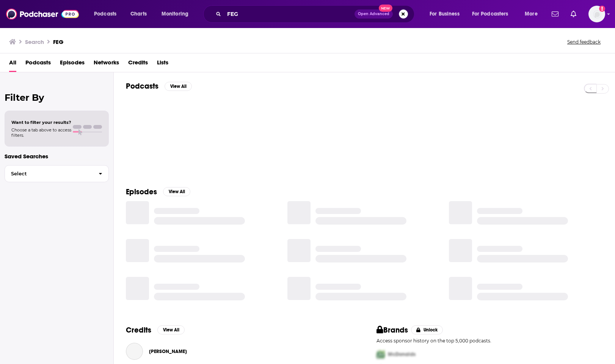 This screenshot has width=615, height=364. What do you see at coordinates (163, 64) in the screenshot?
I see `span: Lists` at bounding box center [163, 64].